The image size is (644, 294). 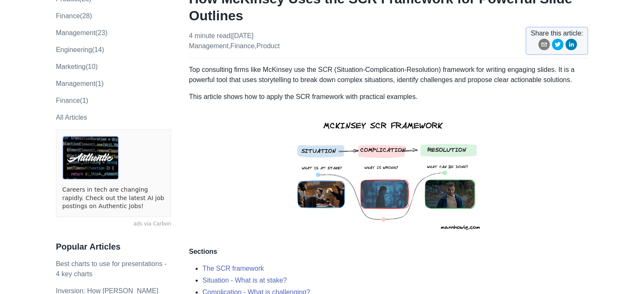 I want to click on a: finance(28), so click(x=74, y=15).